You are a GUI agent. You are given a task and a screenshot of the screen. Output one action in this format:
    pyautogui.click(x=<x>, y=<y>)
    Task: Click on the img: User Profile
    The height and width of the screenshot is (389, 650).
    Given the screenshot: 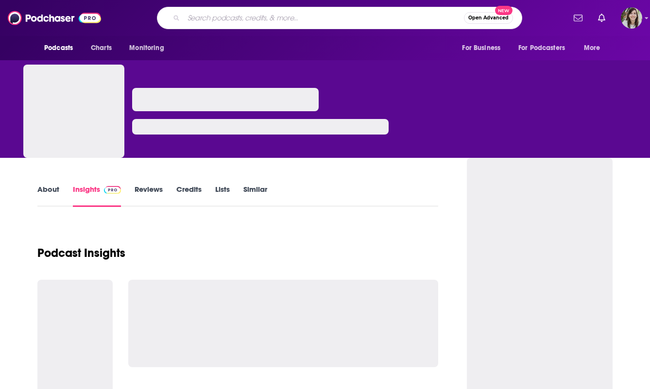 What is the action you would take?
    pyautogui.click(x=632, y=18)
    